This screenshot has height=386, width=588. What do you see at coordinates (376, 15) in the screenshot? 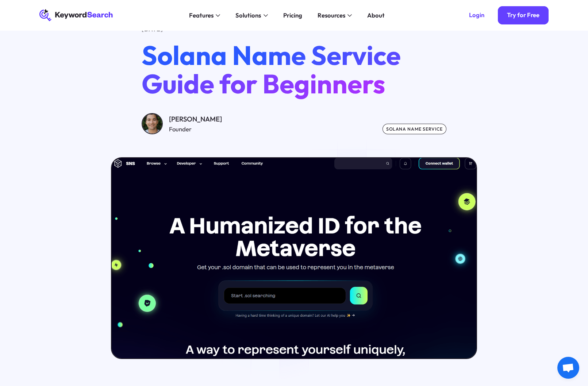
I see `a: About` at bounding box center [376, 15].